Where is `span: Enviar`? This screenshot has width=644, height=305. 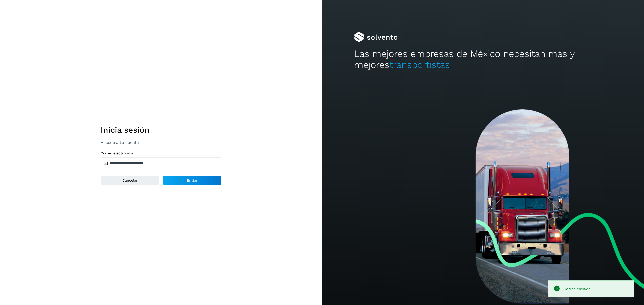 span: Enviar is located at coordinates (192, 181).